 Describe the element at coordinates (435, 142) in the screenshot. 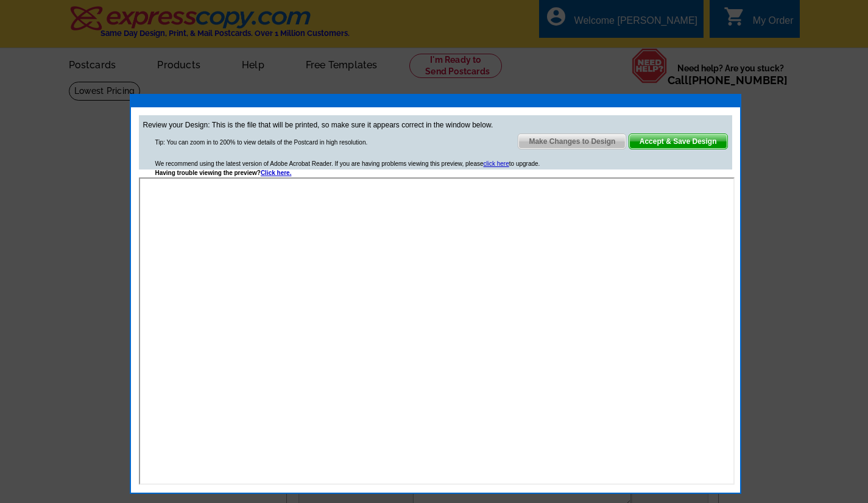

I see `div: Review your Design: This is the file that will be printed, so make sure it appears correct in the...` at that location.